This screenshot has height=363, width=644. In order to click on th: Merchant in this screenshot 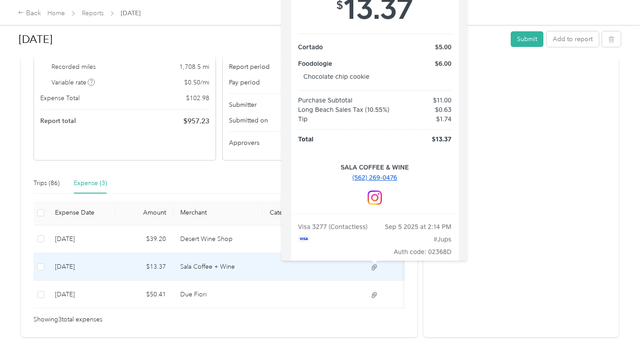, I will do `click(218, 213)`.